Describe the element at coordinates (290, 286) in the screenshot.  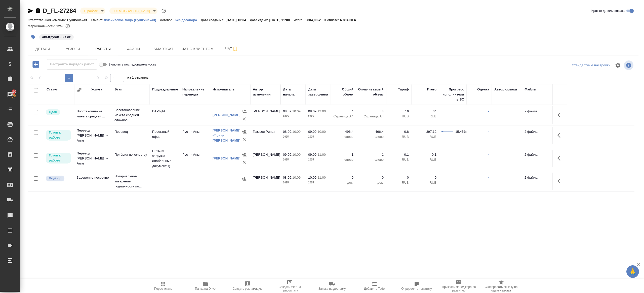
I see `button: Создать счет на предоплату` at that location.